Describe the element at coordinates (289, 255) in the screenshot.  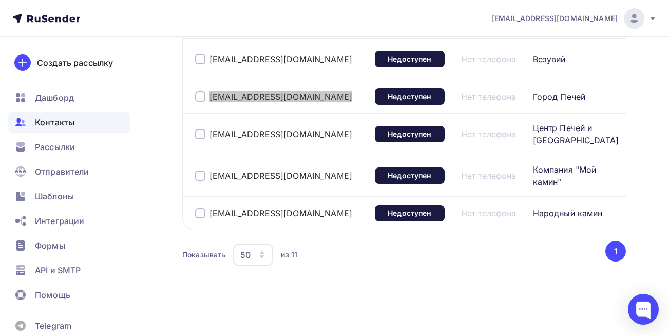
I see `div: из 11` at that location.